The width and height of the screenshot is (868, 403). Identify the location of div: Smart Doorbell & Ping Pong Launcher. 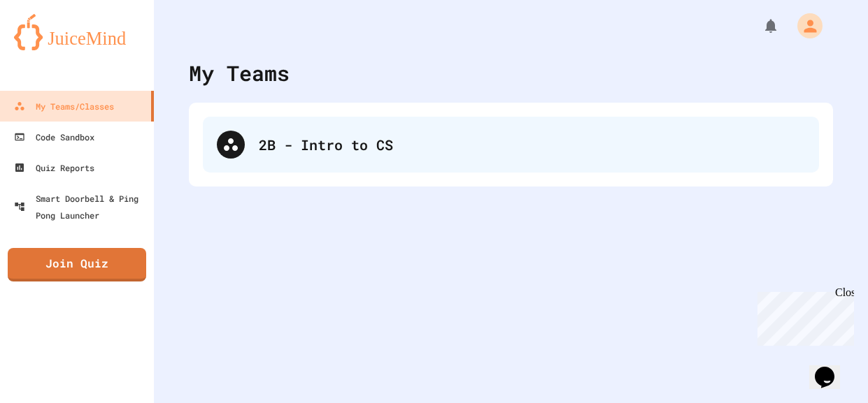
(81, 206).